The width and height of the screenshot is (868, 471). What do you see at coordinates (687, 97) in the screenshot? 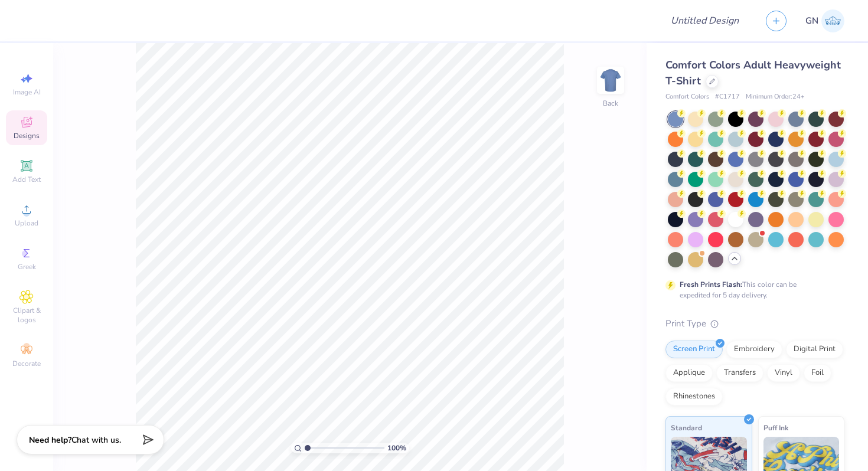
I see `span: Comfort Colors` at bounding box center [687, 97].